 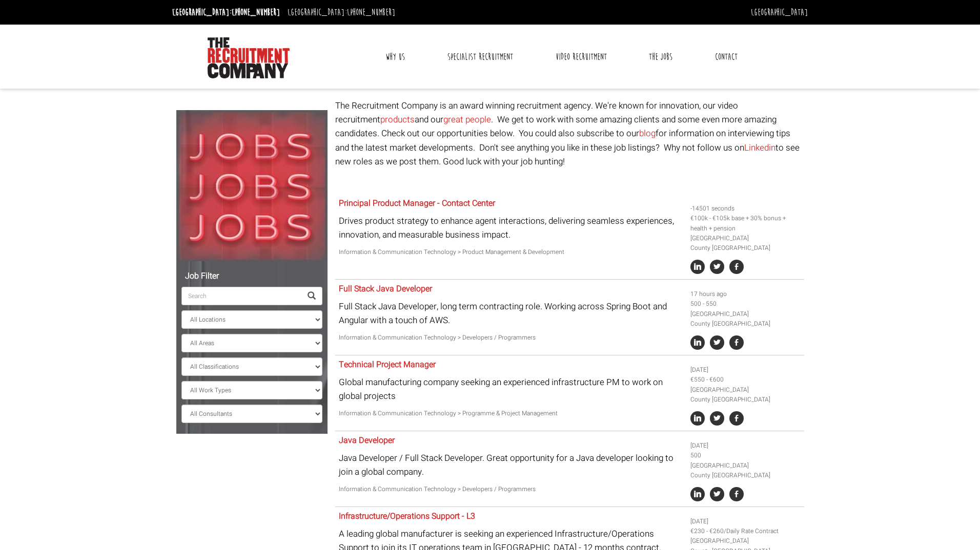 What do you see at coordinates (647, 133) in the screenshot?
I see `a: blog` at bounding box center [647, 133].